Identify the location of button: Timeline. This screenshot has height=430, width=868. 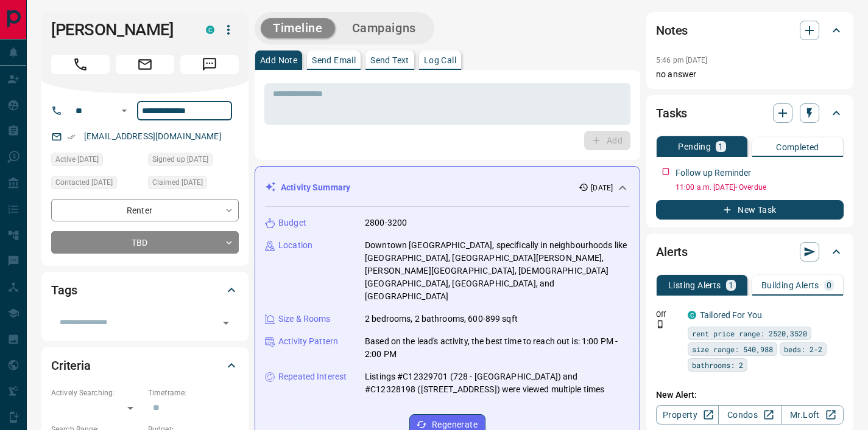
(298, 28).